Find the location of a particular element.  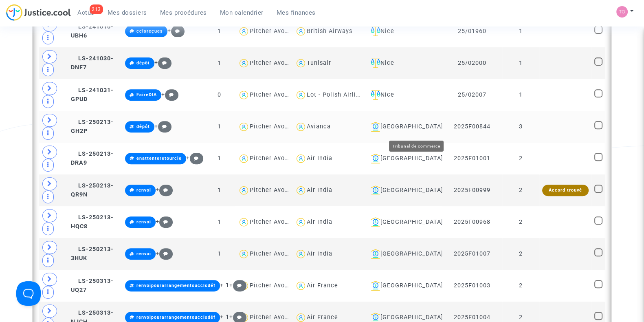

span: LS-250313-UQ27 is located at coordinates (92, 285).